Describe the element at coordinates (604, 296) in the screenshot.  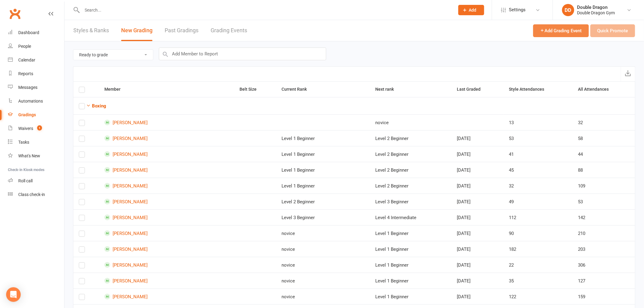
I see `td: 159` at that location.